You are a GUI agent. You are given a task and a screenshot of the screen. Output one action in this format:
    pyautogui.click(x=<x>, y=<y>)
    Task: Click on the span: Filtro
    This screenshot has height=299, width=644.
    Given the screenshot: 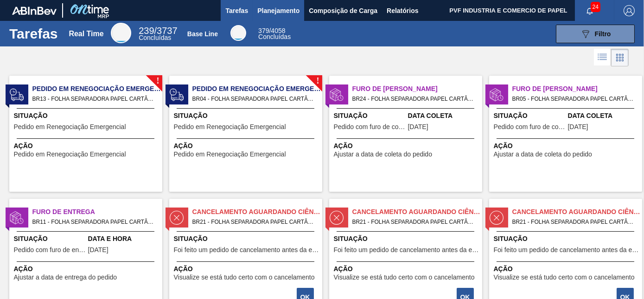 What is the action you would take?
    pyautogui.click(x=603, y=34)
    